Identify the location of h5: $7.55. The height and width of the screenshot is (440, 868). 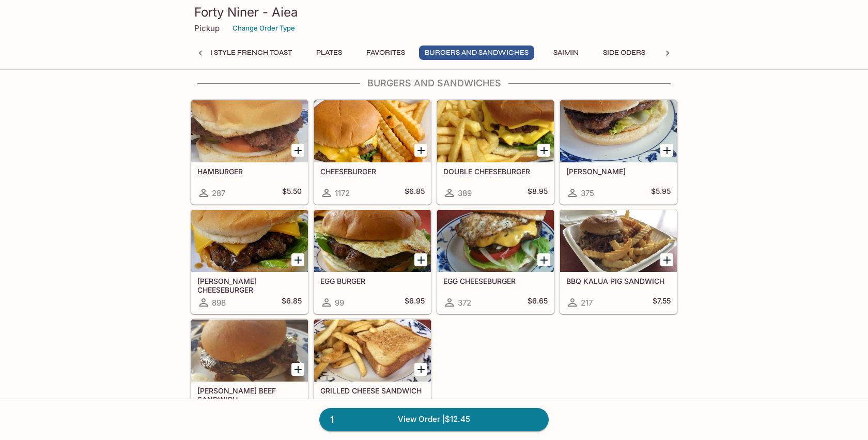
(661, 302).